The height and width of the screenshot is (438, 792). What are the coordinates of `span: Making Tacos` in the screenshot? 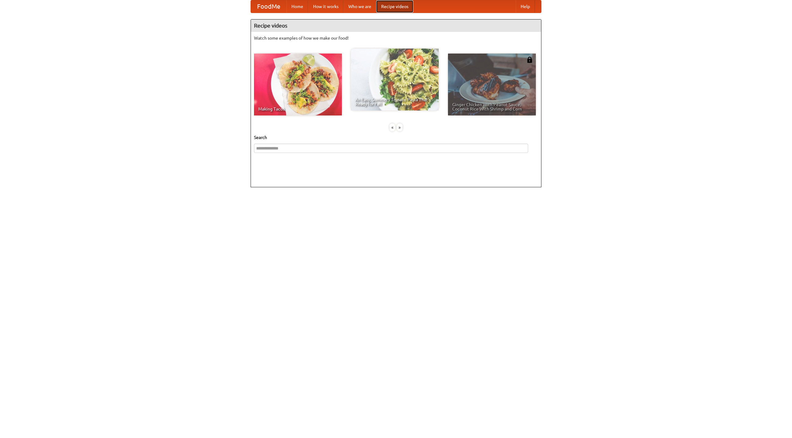 It's located at (298, 109).